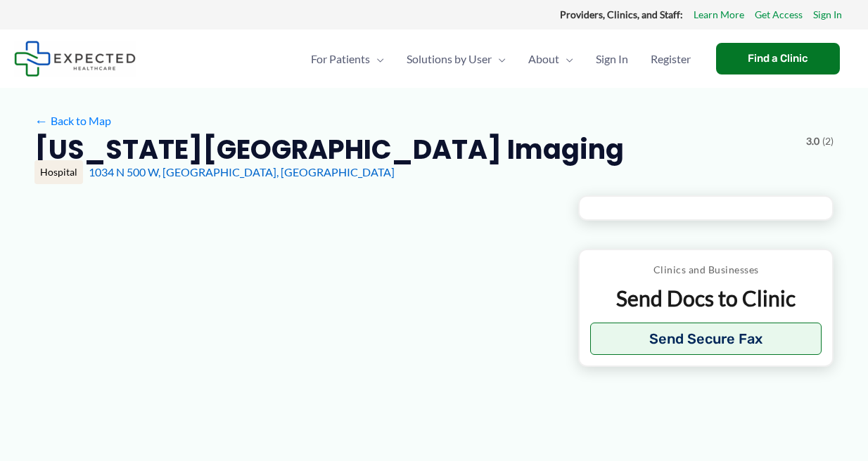  What do you see at coordinates (75, 59) in the screenshot?
I see `img: Expected Healthcare Logo - side, dark font, small` at bounding box center [75, 59].